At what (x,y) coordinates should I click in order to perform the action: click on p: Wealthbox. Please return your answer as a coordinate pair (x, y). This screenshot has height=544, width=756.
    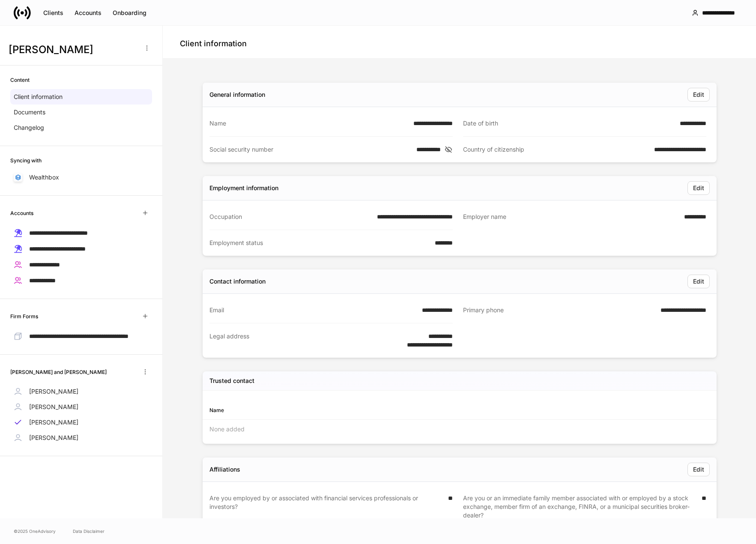
    Looking at the image, I should click on (44, 178).